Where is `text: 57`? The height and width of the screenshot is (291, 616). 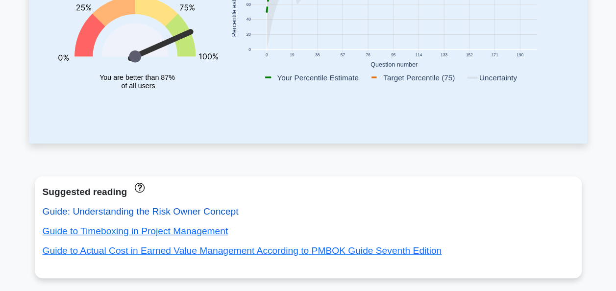
text: 57 is located at coordinates (343, 55).